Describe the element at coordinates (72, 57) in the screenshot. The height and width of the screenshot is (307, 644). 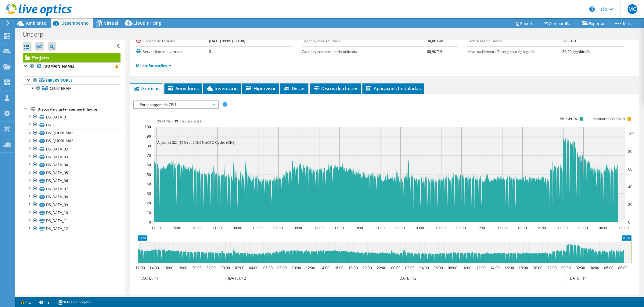
I see `a: Projeto` at that location.